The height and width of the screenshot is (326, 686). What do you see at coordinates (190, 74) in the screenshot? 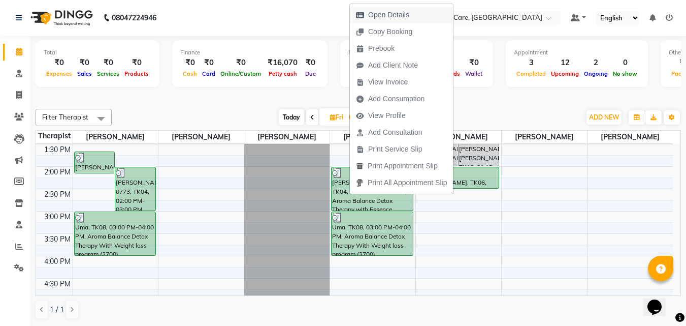
I see `span: Cash` at bounding box center [190, 74].